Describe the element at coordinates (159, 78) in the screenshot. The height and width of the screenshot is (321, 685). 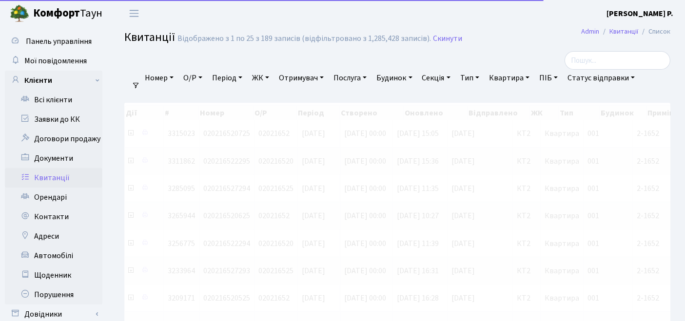
I see `a: Номер` at that location.